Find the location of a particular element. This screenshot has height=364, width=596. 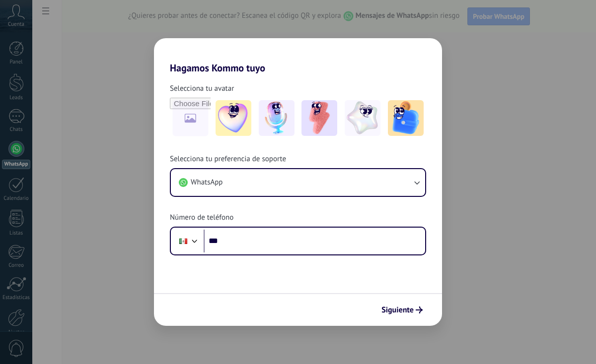

button: WhatsApp is located at coordinates (298, 183).